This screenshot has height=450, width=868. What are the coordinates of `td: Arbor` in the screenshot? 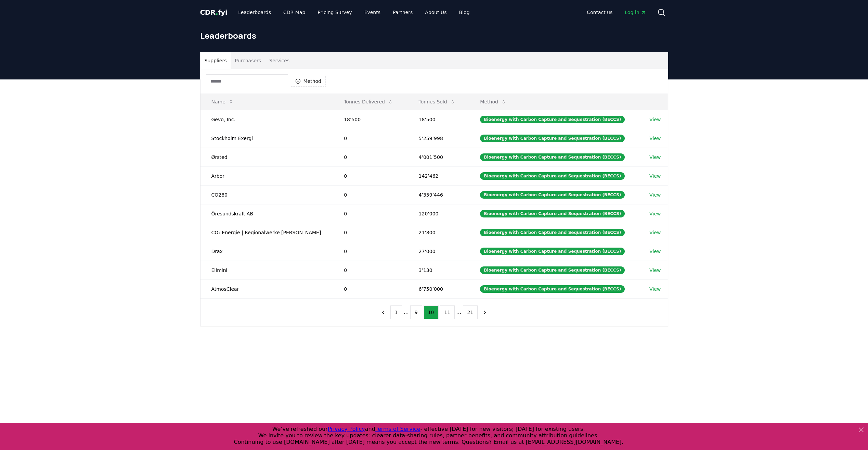 It's located at (267, 175).